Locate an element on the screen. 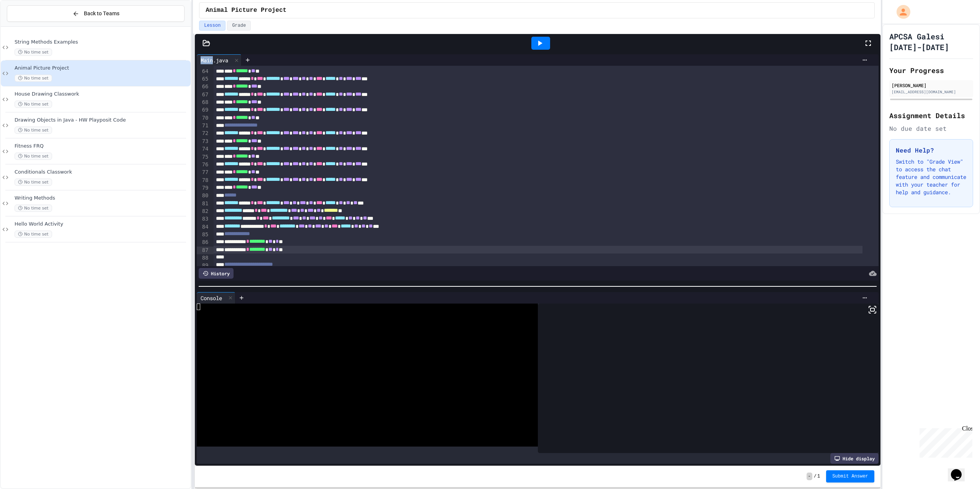 This screenshot has width=980, height=489. p: Switch to "Grade View" to access the chat feature and communicate with your teacher for help and ... is located at coordinates (931, 177).